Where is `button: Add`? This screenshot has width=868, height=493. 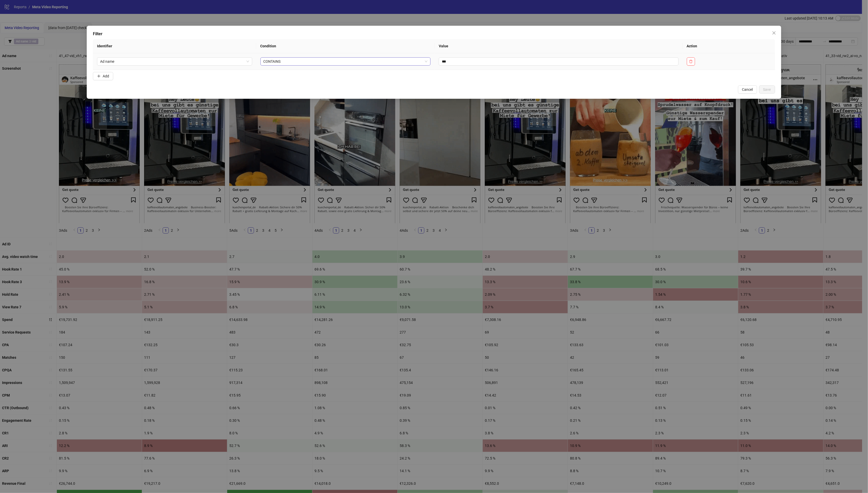
button: Add is located at coordinates (103, 76).